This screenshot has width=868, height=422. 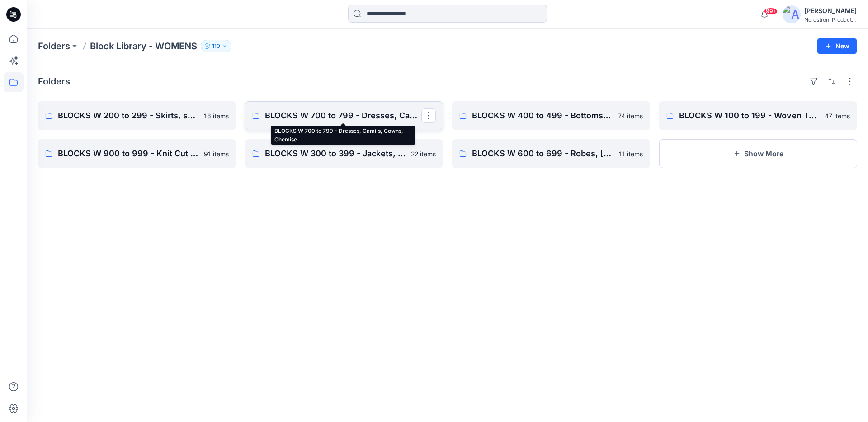 I want to click on p: 11 items, so click(x=631, y=154).